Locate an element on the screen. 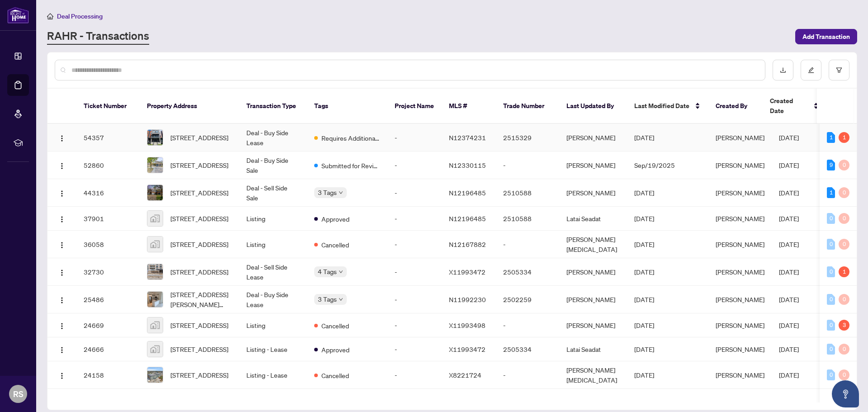 This screenshot has width=868, height=412. span: Submitted for Review is located at coordinates (351, 166).